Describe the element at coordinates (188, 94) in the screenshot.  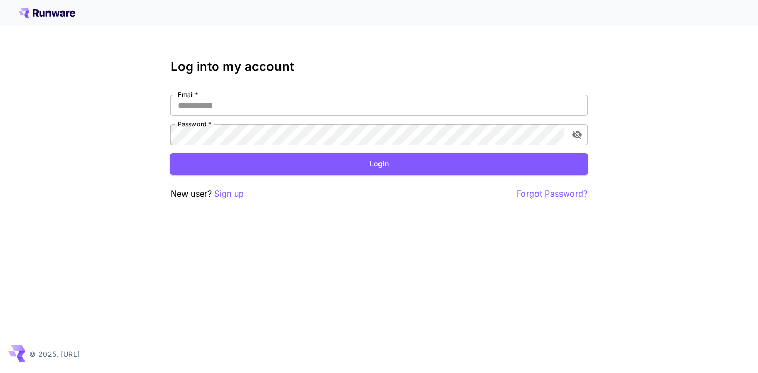
I see `label: Email` at that location.